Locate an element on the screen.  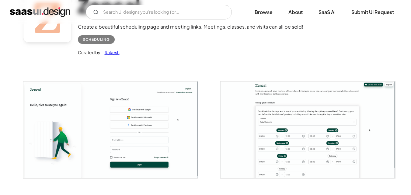
a: Browse is located at coordinates (264, 12).